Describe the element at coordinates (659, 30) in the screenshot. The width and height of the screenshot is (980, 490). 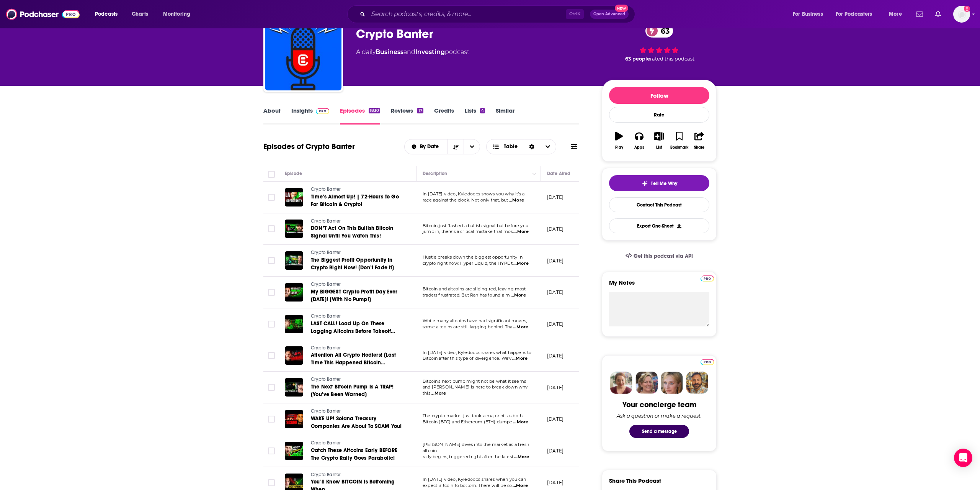
I see `a: 63` at that location.